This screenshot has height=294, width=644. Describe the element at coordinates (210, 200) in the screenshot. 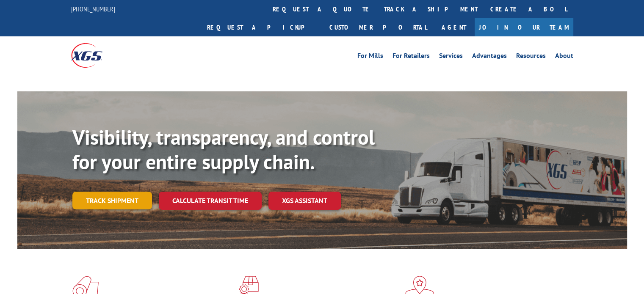

I see `a: Calculate transit time` at that location.